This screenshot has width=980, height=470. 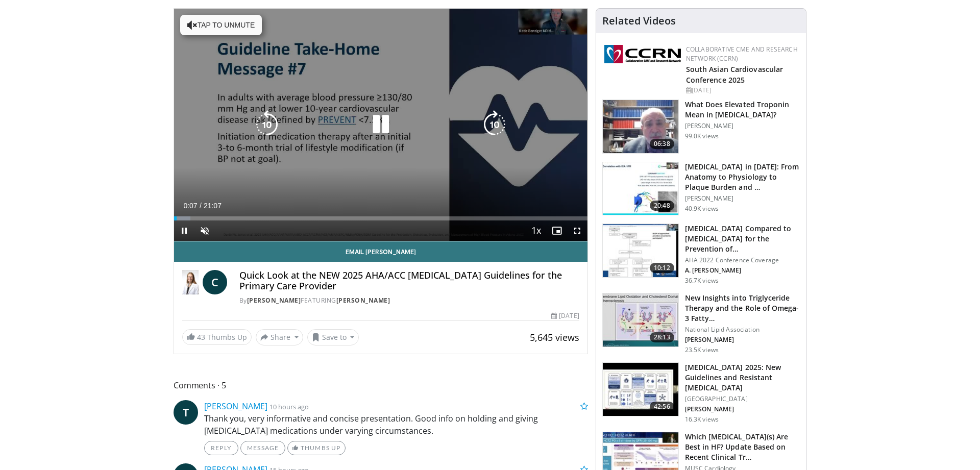 I want to click on span: 43, so click(x=201, y=337).